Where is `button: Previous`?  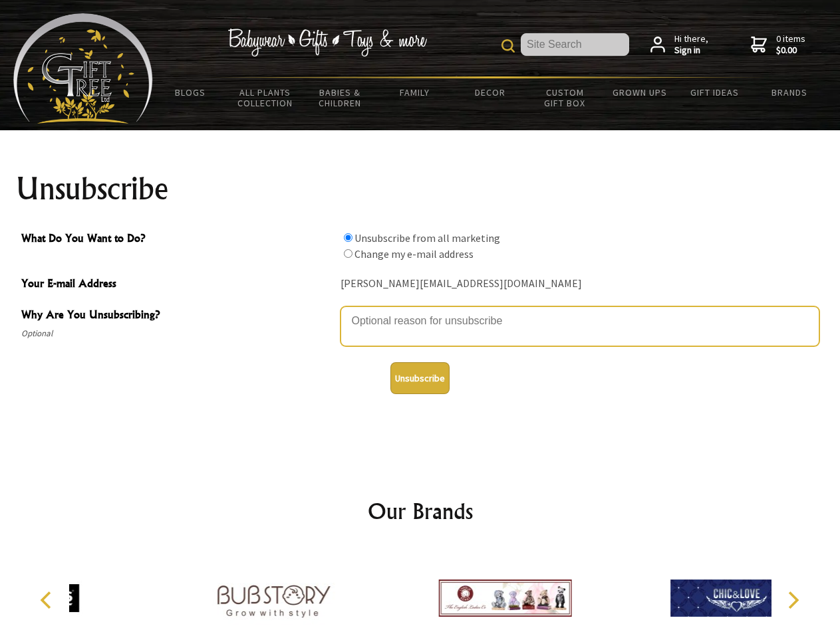
button: Previous is located at coordinates (48, 601).